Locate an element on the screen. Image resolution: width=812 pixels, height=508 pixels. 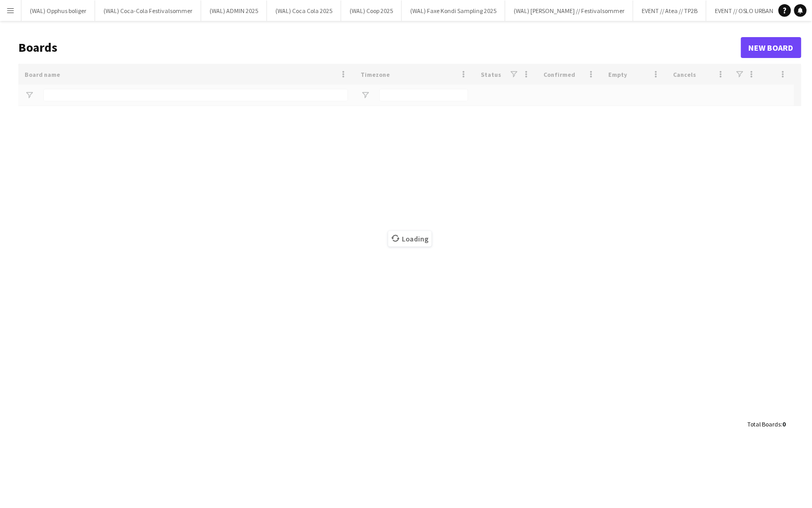
button: (WAL) ADMIN 2025 is located at coordinates (234, 10).